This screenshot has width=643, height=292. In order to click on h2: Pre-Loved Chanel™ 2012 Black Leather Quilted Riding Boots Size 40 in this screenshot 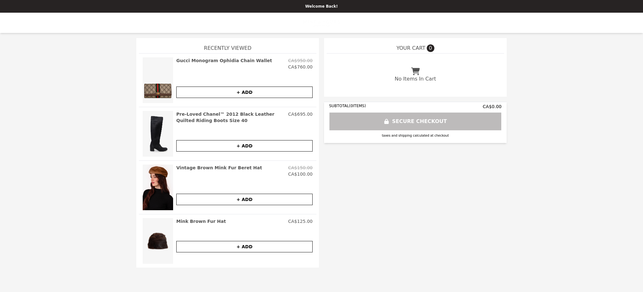, I will do `click(231, 117)`.